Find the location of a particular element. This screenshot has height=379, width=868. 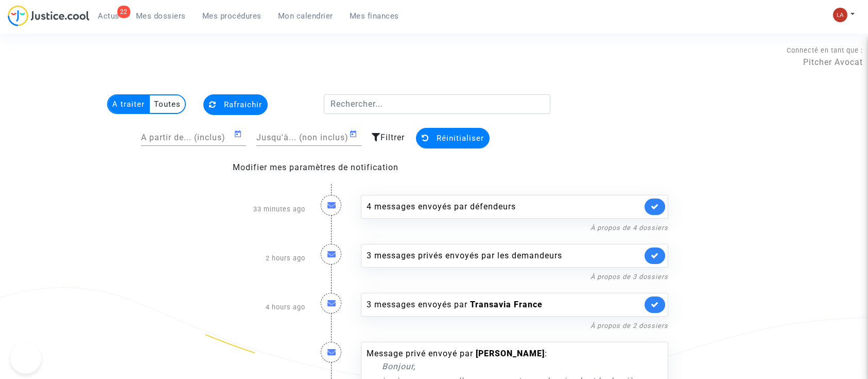

span: Réinitialiser is located at coordinates (460, 138).